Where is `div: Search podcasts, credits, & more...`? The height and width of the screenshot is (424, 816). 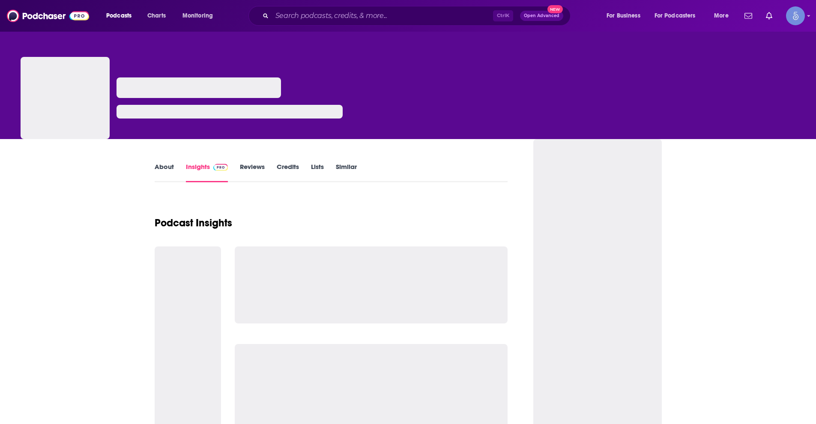
div: Search podcasts, credits, & more... is located at coordinates (418, 16).